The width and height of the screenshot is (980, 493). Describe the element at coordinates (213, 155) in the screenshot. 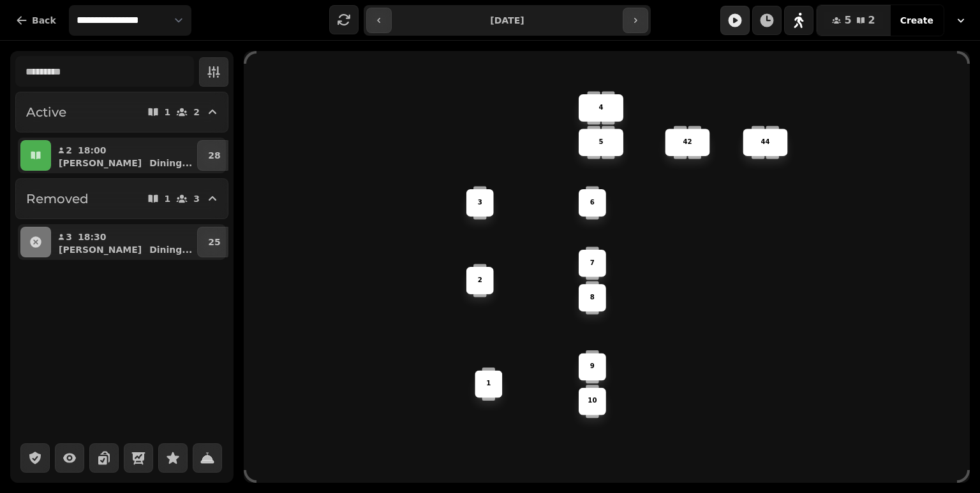

I see `button: 28` at that location.